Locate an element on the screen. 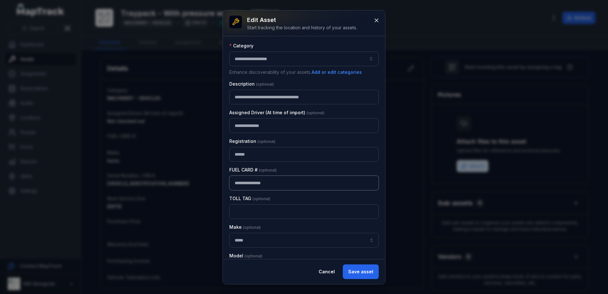 The image size is (608, 294). button: Cancel is located at coordinates (326, 271).